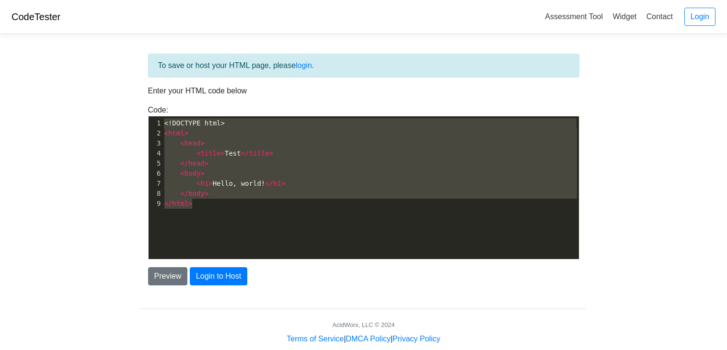 The image size is (727, 350). Describe the element at coordinates (155, 184) in the screenshot. I see `div: 7` at that location.